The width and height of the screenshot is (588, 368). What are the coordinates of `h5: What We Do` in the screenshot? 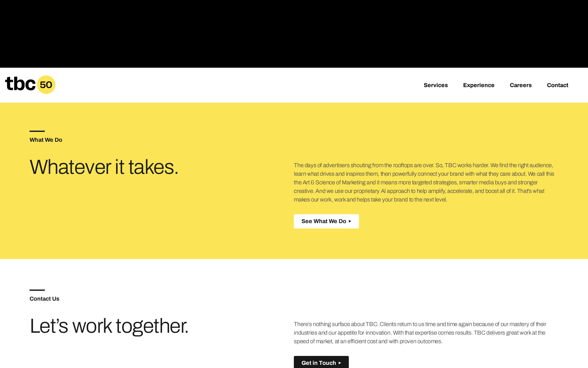 It's located at (161, 139).